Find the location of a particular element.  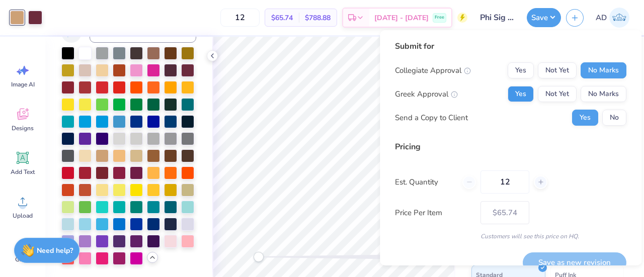

span: Add Text is located at coordinates (23, 172).